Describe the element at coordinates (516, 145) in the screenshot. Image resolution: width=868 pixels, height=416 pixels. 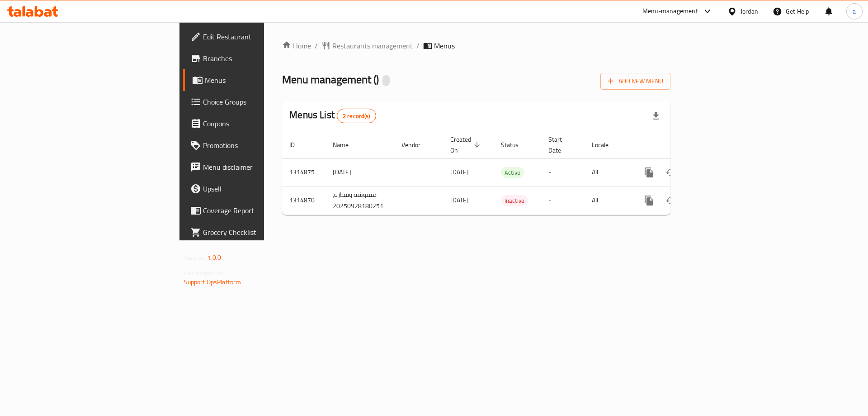
I see `span: Status` at that location.